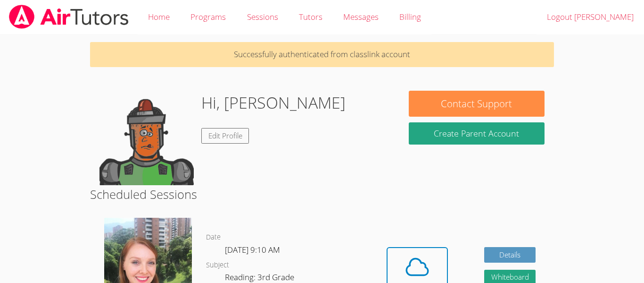 This screenshot has width=644, height=283. I want to click on a: Details, so click(510, 254).